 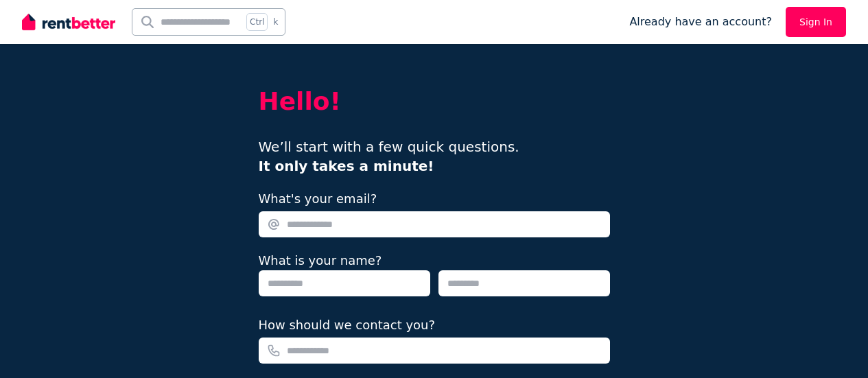 I want to click on span: We’ll start with a few quick questions., so click(x=389, y=156).